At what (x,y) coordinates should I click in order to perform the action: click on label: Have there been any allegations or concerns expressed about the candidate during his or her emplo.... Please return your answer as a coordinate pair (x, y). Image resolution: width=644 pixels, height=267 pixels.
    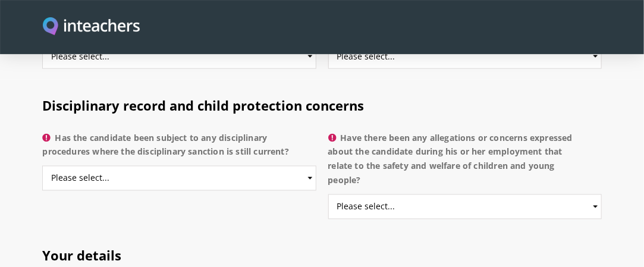
    Looking at the image, I should click on (465, 163).